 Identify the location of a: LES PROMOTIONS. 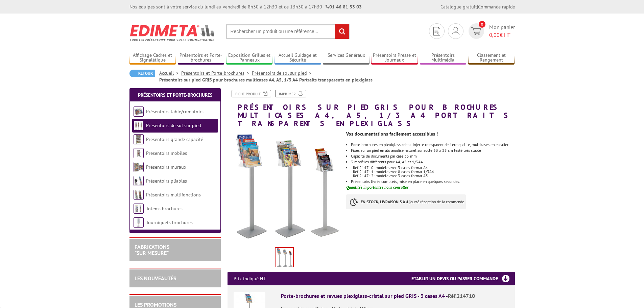
(156, 305).